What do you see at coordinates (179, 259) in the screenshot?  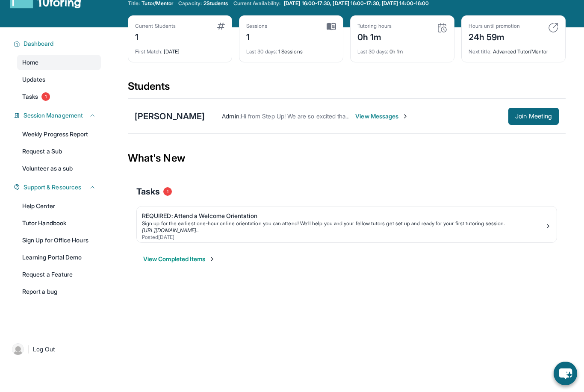 I see `button: View Completed Items` at bounding box center [179, 259].